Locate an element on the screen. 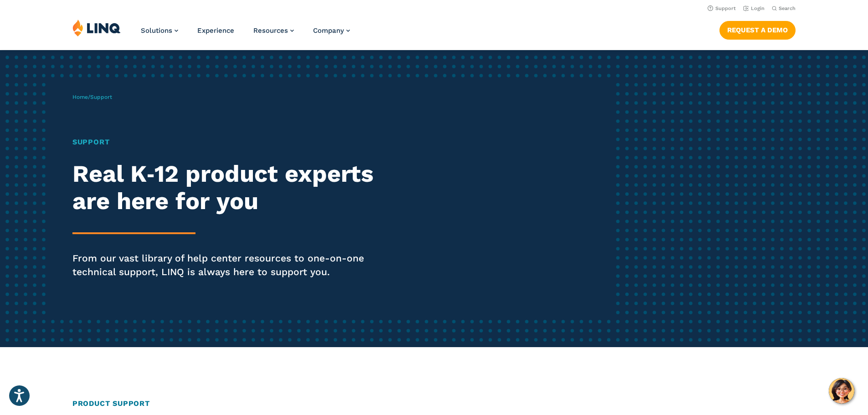 The width and height of the screenshot is (868, 415). span: Search is located at coordinates (787, 8).